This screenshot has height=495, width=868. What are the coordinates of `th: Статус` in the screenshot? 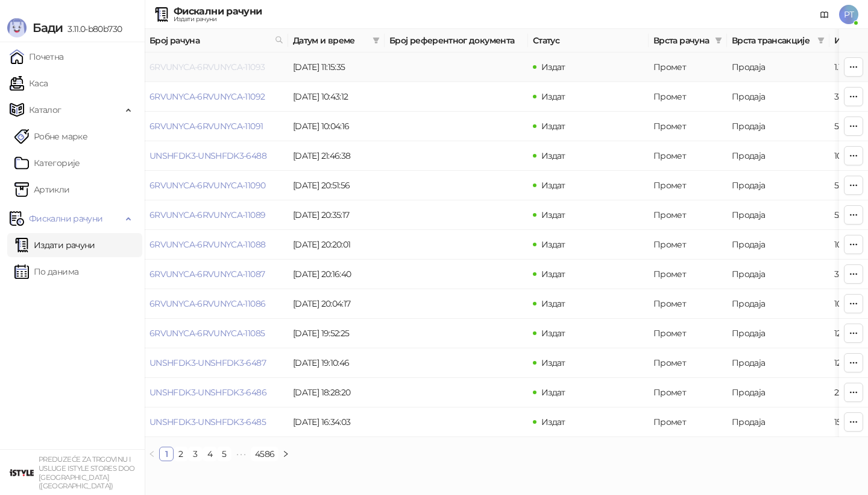 It's located at (588, 40).